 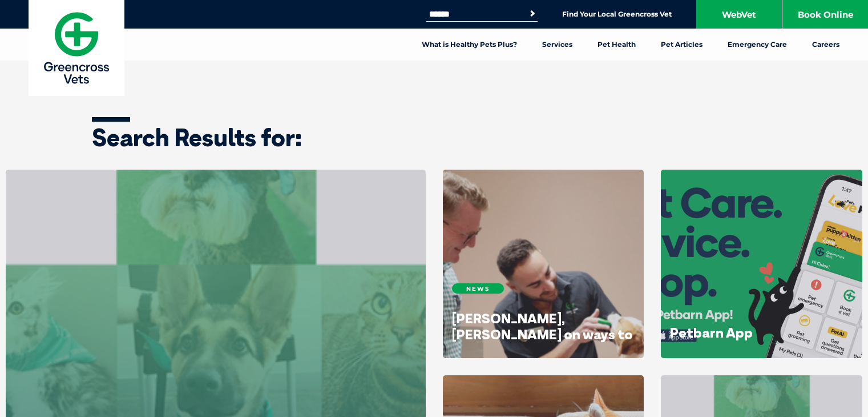 I want to click on h1: Search Results for:, so click(x=434, y=137).